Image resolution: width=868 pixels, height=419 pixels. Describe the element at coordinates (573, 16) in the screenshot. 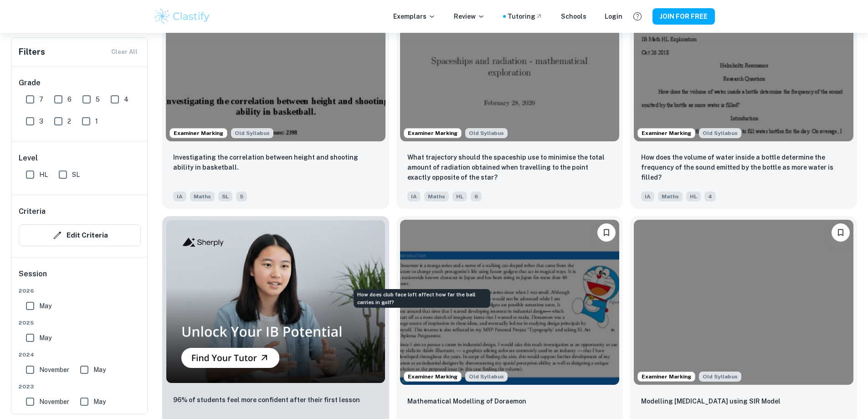

I see `a: Schools` at that location.